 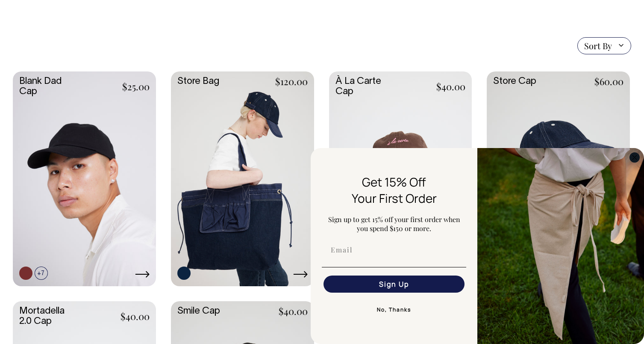 I want to click on button: Close dialog, so click(x=635, y=158).